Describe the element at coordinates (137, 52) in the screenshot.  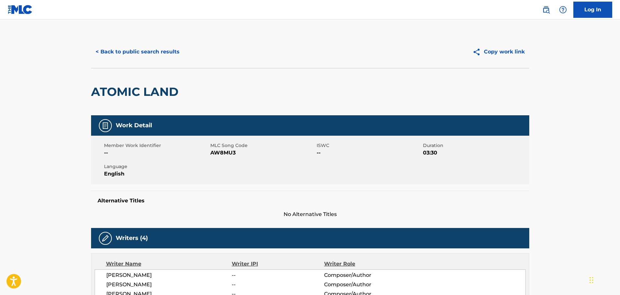
I see `button: < Back to public search results` at that location.